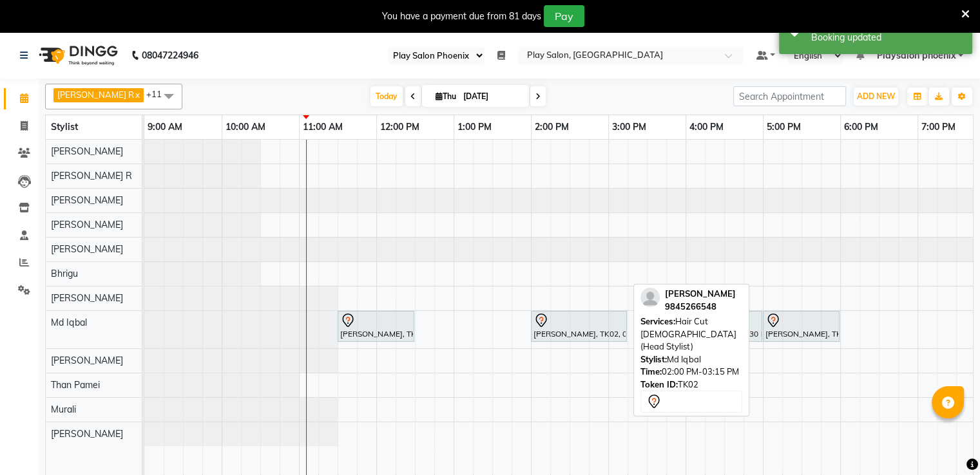  What do you see at coordinates (399, 127) in the screenshot?
I see `a: 12:00 PM` at bounding box center [399, 127].